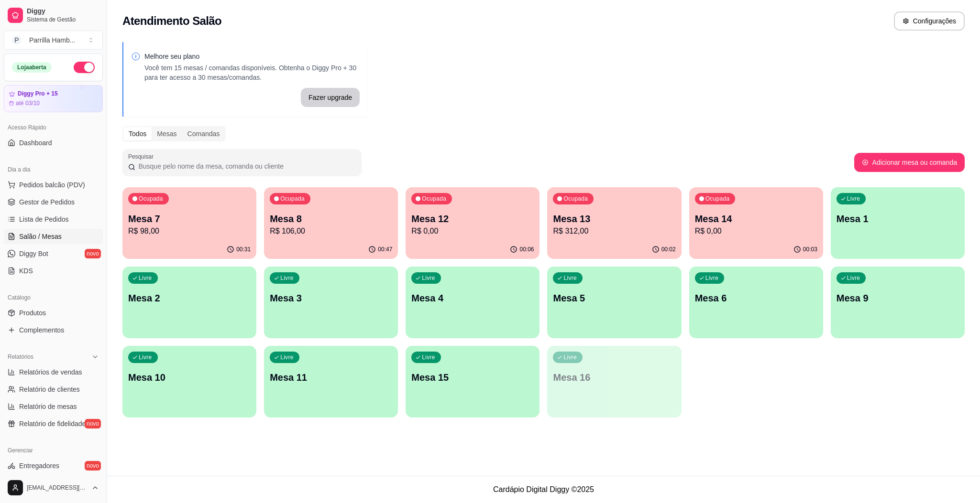 This screenshot has width=980, height=503. I want to click on a: Gestor de Pedidos, so click(53, 202).